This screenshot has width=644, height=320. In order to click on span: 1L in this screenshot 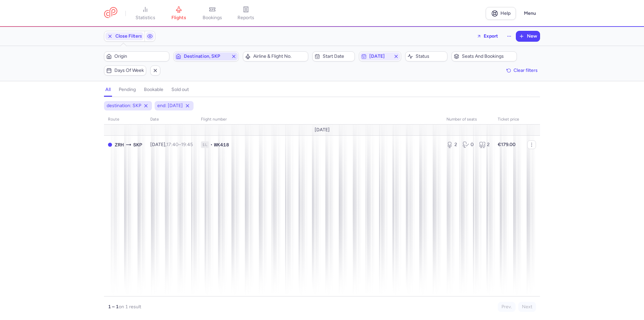, I will do `click(205, 145)`.